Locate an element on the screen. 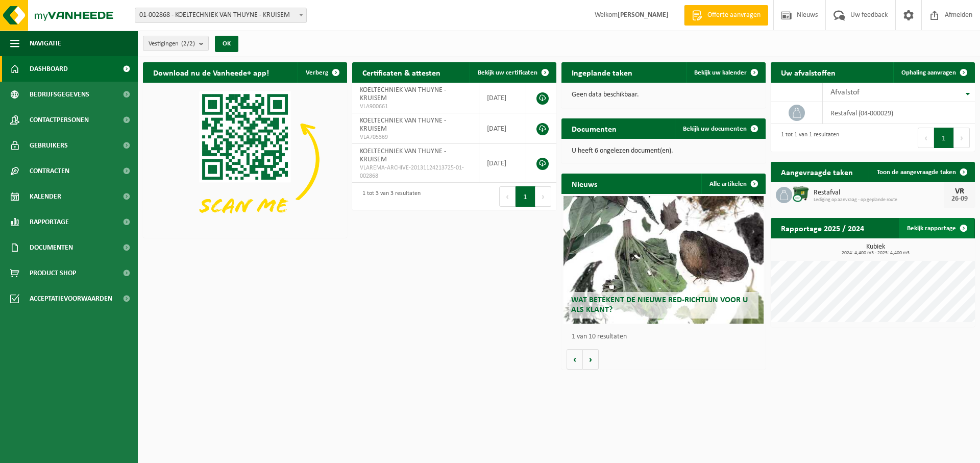 The image size is (980, 463). span: Bekijk uw kalender is located at coordinates (720, 73).